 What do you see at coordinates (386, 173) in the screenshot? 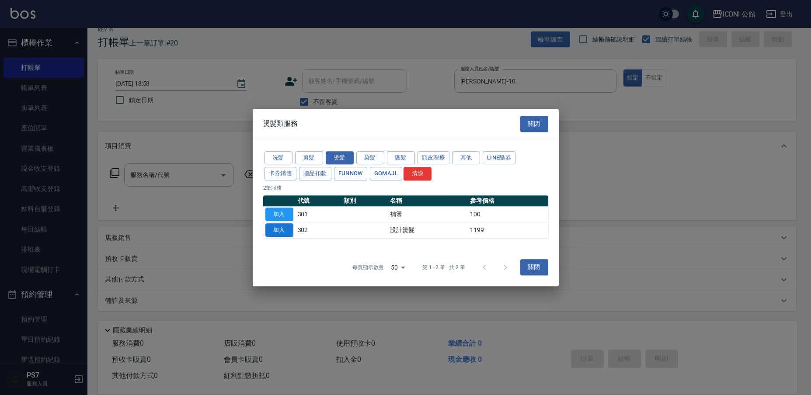
I see `button: GOMAJL` at bounding box center [386, 173].